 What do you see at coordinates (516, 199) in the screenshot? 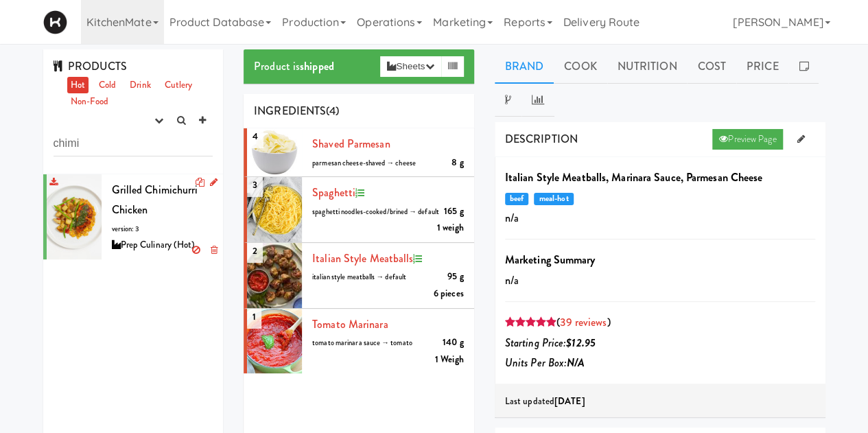
I see `span: beef` at bounding box center [516, 199].